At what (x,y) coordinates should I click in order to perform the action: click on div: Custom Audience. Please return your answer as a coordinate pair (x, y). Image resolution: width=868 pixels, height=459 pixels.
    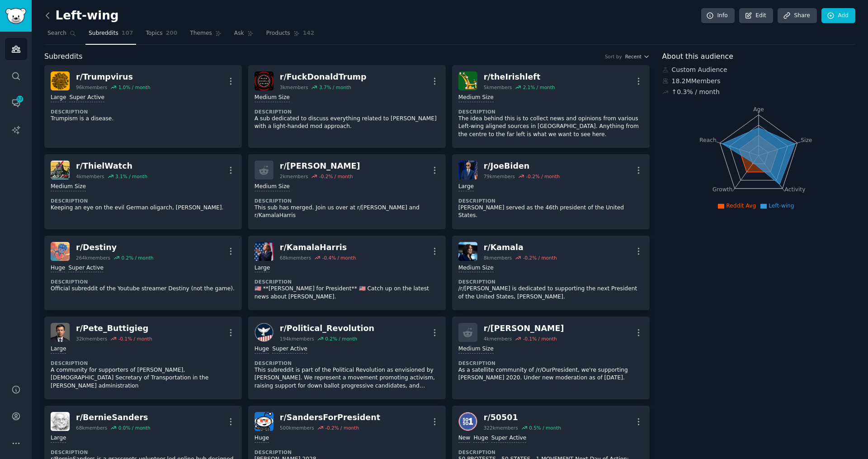
    Looking at the image, I should click on (759, 69).